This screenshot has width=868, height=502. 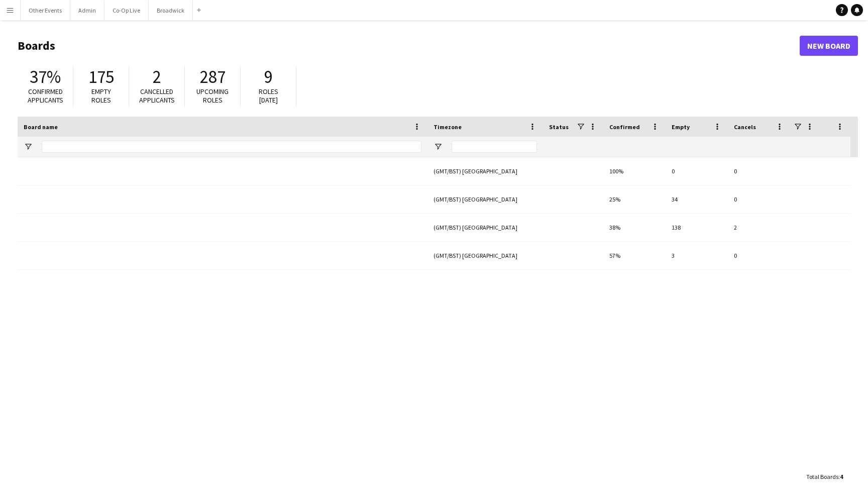 I want to click on span: Upcoming roles, so click(x=212, y=95).